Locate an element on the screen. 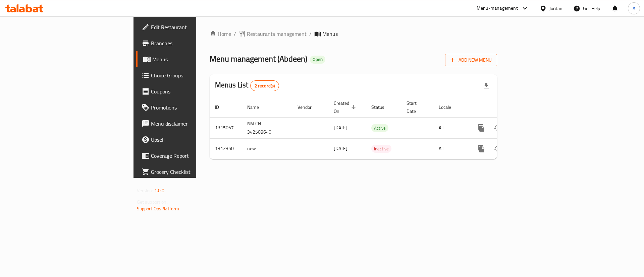 This screenshot has height=277, width=644. span: Upsell is located at coordinates (193, 140).